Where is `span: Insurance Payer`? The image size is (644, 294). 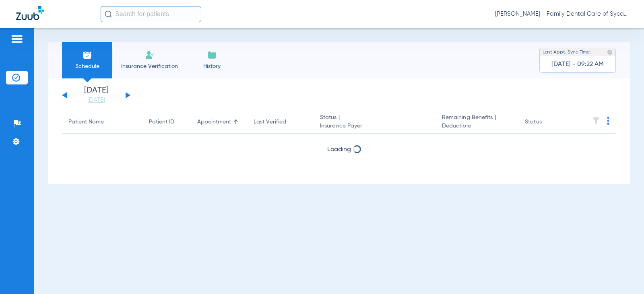 span: Insurance Payer is located at coordinates (374, 126).